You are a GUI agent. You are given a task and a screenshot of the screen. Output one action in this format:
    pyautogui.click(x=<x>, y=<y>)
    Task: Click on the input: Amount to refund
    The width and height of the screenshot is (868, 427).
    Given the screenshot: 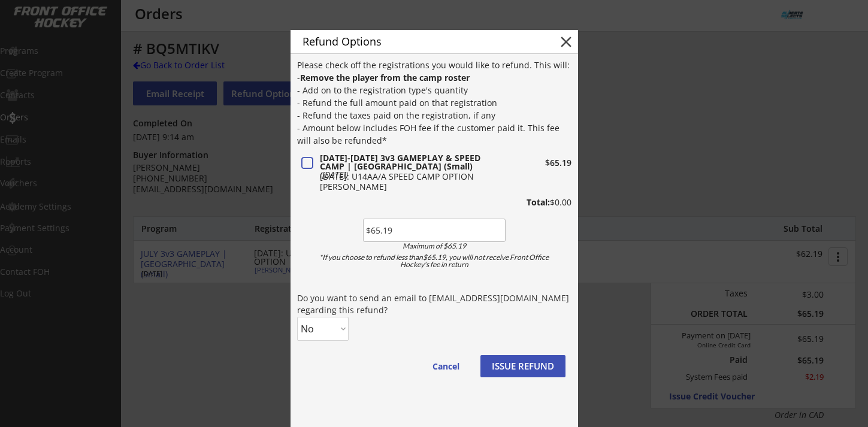 What is the action you would take?
    pyautogui.click(x=434, y=230)
    